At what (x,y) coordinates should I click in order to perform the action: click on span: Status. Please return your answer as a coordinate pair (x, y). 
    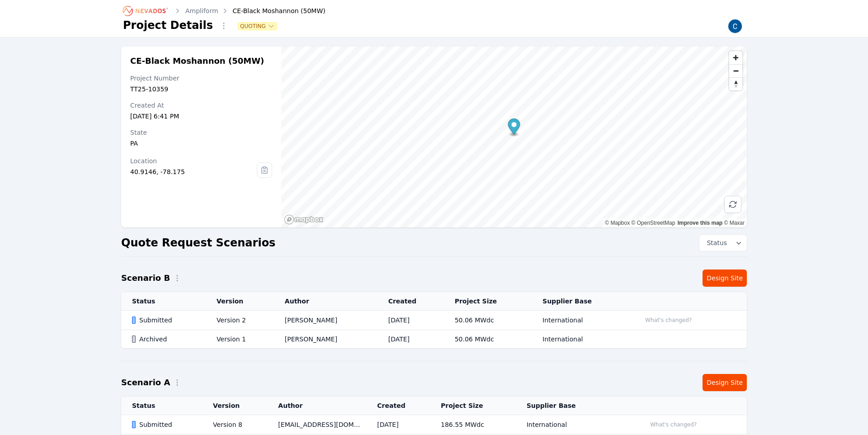
    Looking at the image, I should click on (715, 243).